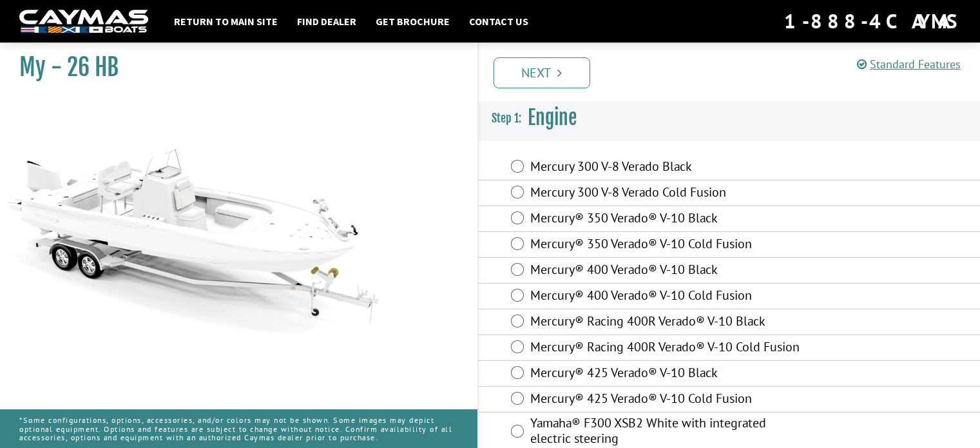 Image resolution: width=980 pixels, height=448 pixels. What do you see at coordinates (326, 21) in the screenshot?
I see `a: Find Dealer` at bounding box center [326, 21].